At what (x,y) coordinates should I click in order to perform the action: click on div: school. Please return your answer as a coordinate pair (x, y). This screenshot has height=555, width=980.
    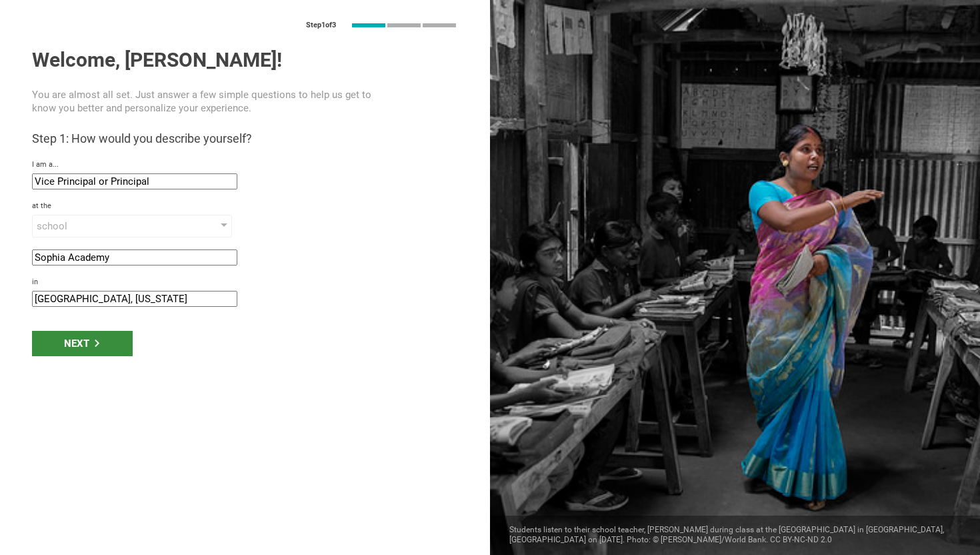
    Looking at the image, I should click on (113, 226).